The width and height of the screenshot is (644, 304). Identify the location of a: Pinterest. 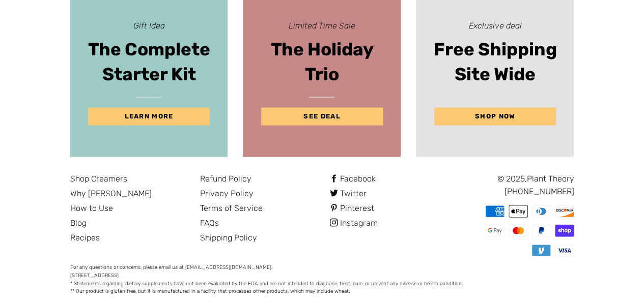
(352, 208).